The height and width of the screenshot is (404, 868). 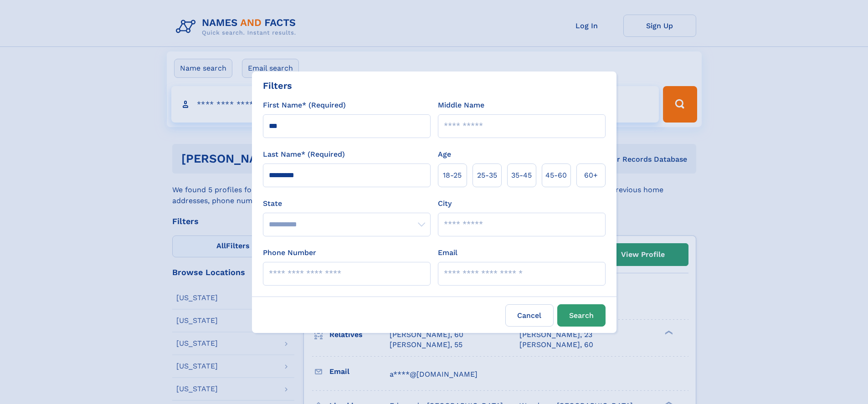 I want to click on span: 45‑60, so click(x=556, y=175).